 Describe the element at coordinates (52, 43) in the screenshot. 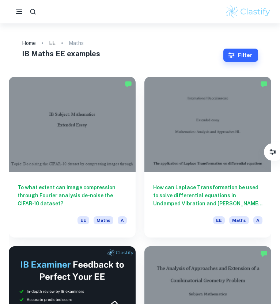

I see `a: EE` at that location.